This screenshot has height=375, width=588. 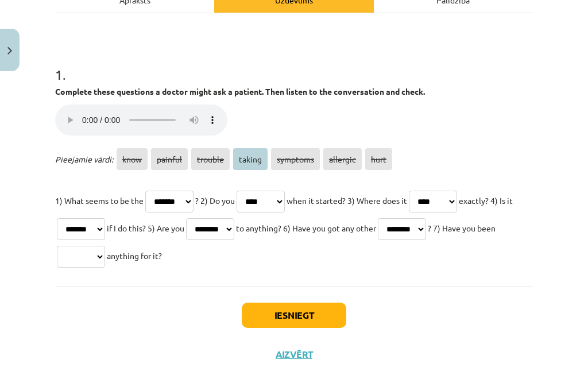 What do you see at coordinates (141, 120) in the screenshot?
I see `audio: Jūsu pārlūkprogramma neatbalsta audio atskaņotāju.` at bounding box center [141, 120].